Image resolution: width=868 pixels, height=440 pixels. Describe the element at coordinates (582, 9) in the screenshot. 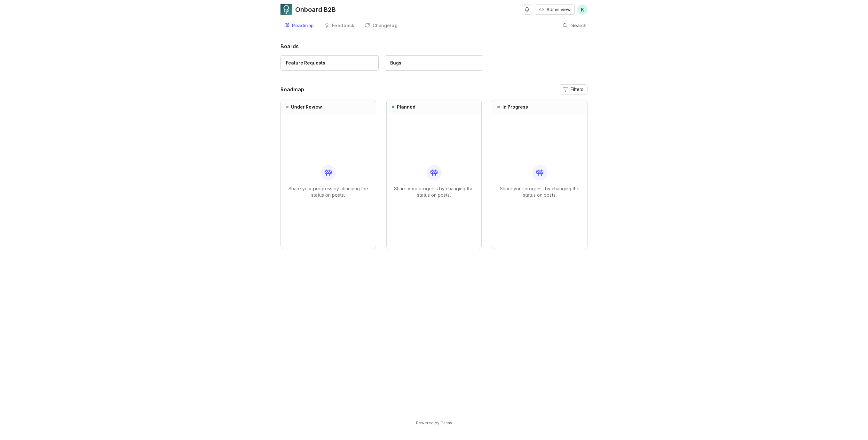

I see `button: K` at that location.